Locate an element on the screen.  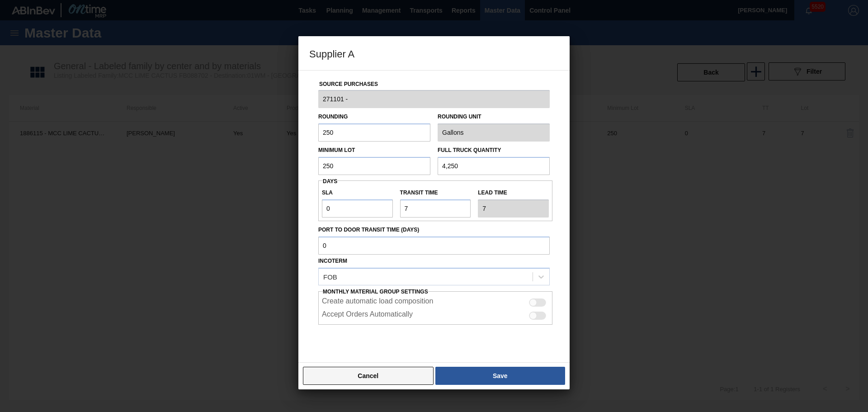
div: FOB is located at coordinates (330, 277).